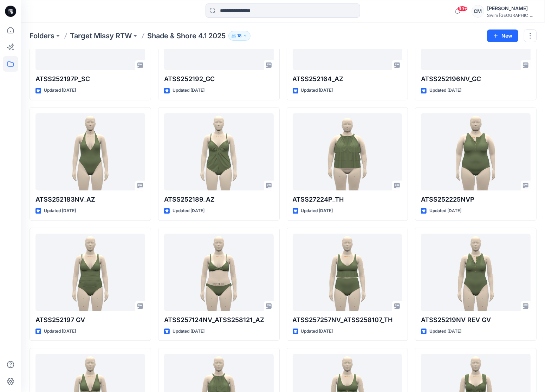 The width and height of the screenshot is (545, 392). I want to click on a: ATSS252183NV_AZ, so click(90, 151).